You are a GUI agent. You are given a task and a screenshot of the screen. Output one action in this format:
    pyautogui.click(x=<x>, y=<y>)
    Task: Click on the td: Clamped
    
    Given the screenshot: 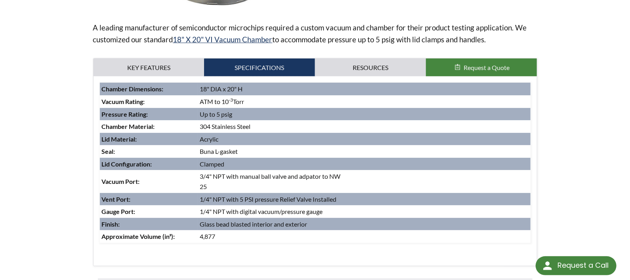 What is the action you would take?
    pyautogui.click(x=364, y=164)
    